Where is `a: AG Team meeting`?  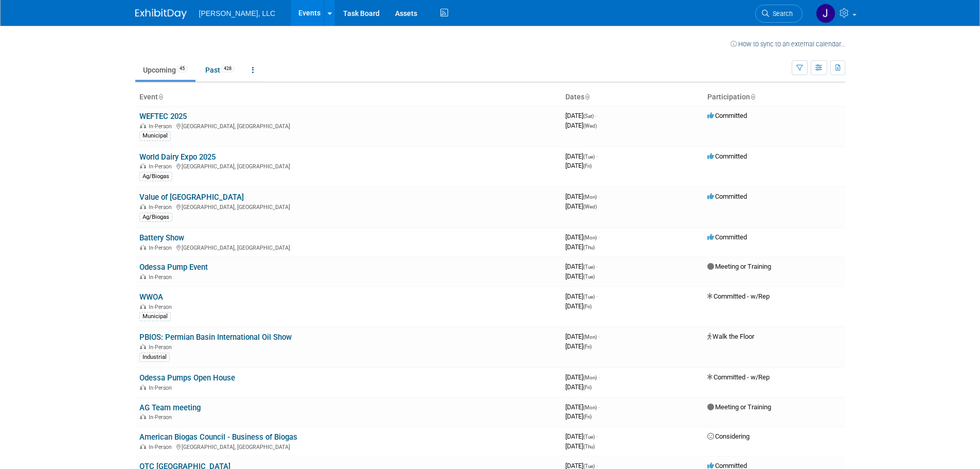
a: AG Team meeting is located at coordinates (169, 408).